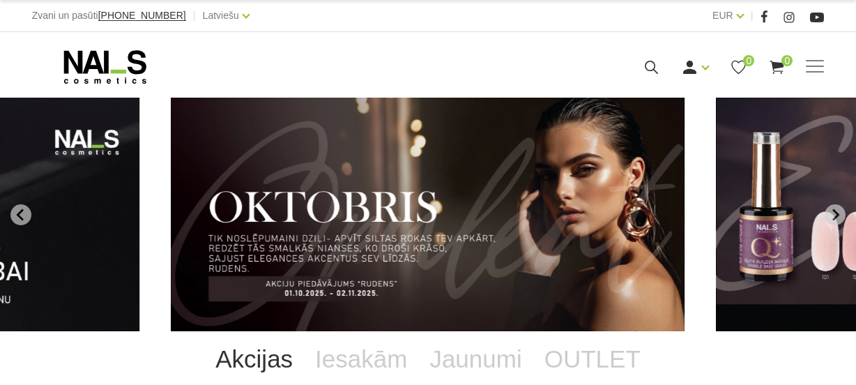  What do you see at coordinates (835, 215) in the screenshot?
I see `button: Next slide` at bounding box center [835, 215].